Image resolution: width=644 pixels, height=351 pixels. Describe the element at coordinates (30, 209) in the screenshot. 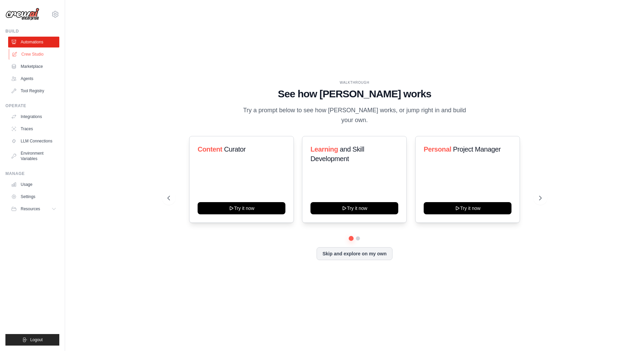

I see `span: Resources` at that location.